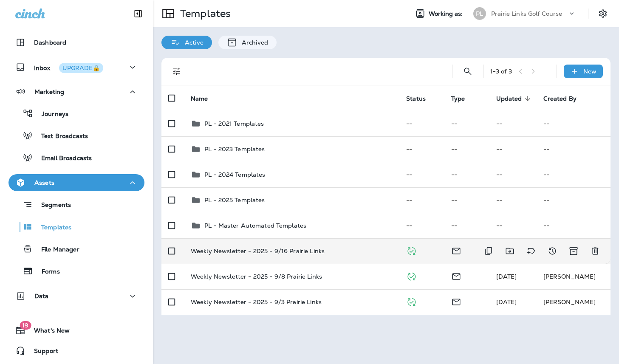  What do you see at coordinates (81, 68) in the screenshot?
I see `div: UPGRADE🔒` at bounding box center [81, 68].